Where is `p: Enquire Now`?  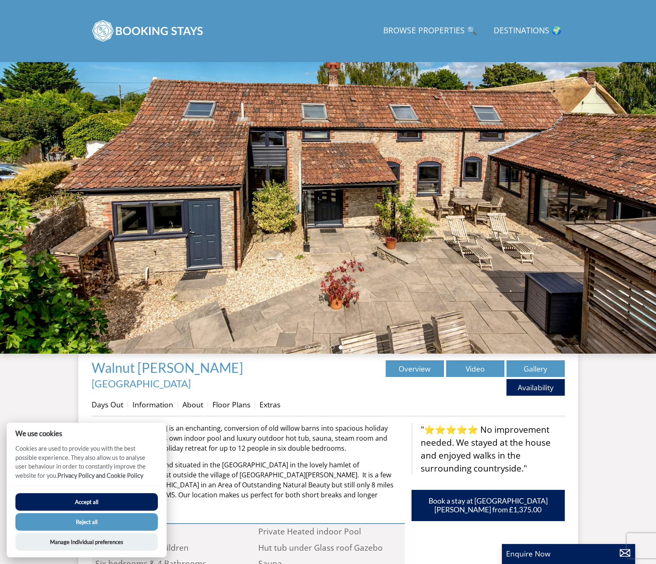
p: Enquire Now is located at coordinates (569, 554).